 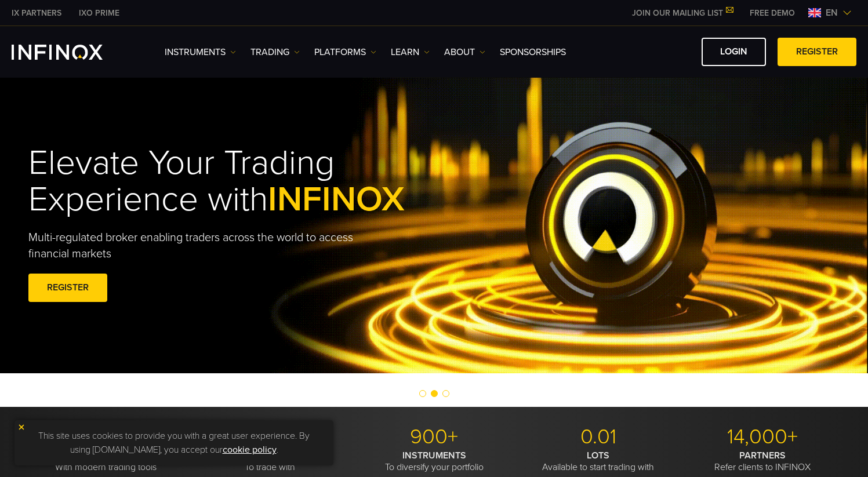 I want to click on a: Instruments, so click(x=200, y=52).